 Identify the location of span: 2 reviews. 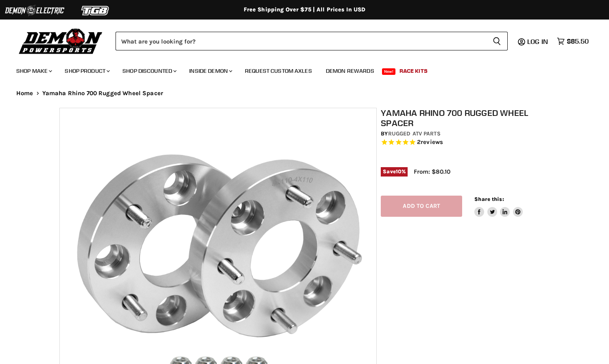
(430, 142).